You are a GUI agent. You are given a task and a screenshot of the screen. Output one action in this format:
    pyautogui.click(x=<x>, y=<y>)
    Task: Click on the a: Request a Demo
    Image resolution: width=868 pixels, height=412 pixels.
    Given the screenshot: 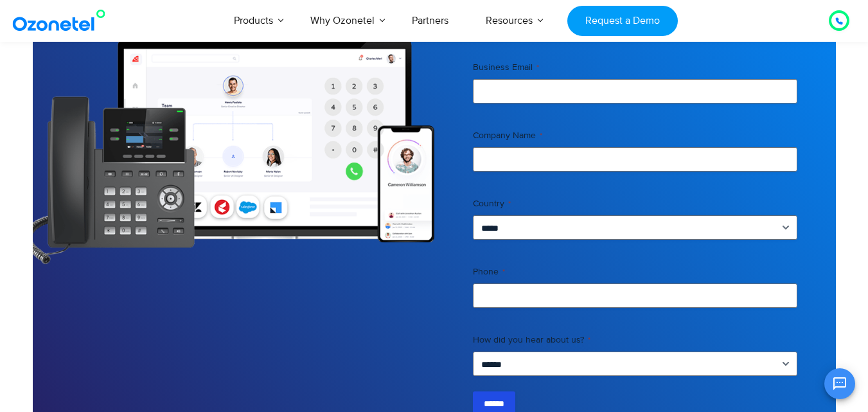 What is the action you would take?
    pyautogui.click(x=622, y=21)
    